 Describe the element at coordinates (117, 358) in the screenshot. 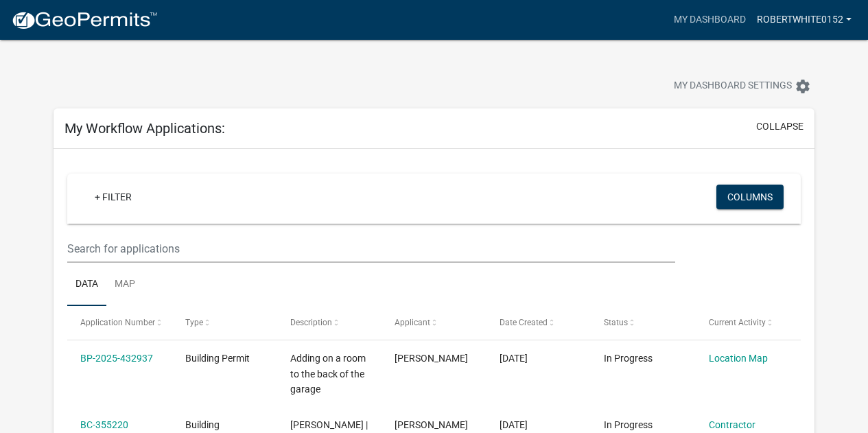

I see `a: BP-2025-432937` at that location.